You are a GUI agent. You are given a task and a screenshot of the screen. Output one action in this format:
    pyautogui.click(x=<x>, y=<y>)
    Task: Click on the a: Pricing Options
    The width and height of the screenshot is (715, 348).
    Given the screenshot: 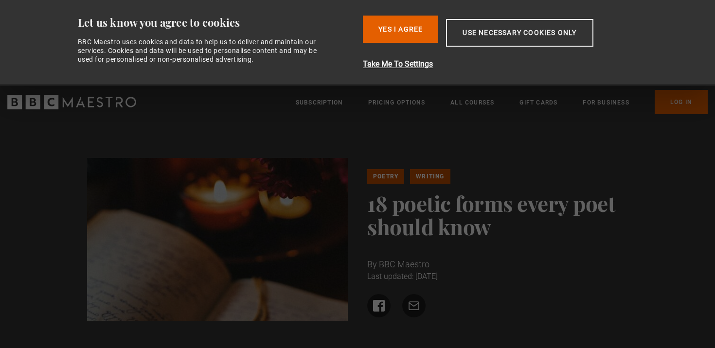 What is the action you would take?
    pyautogui.click(x=396, y=103)
    